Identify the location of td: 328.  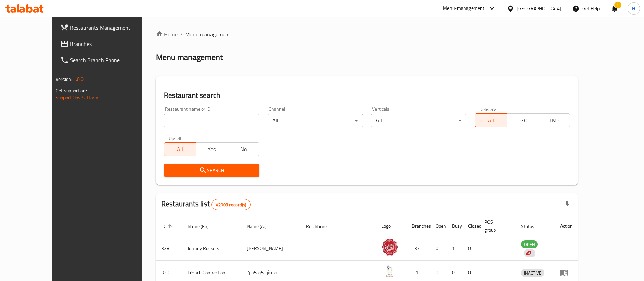
(169, 248).